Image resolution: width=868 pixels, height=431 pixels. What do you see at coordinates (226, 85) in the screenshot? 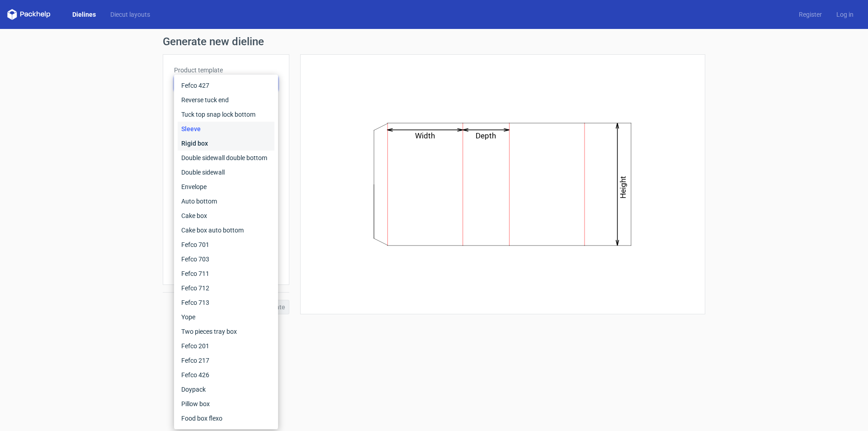
I see `div: Fefco 427` at bounding box center [226, 85].